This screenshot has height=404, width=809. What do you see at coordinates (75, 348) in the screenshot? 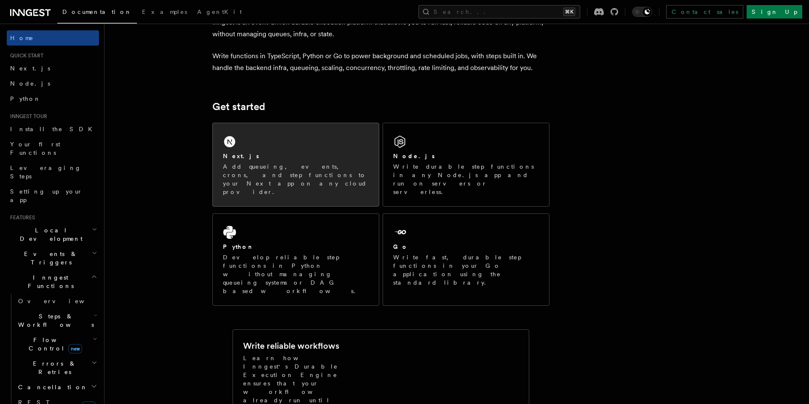
I see `span: new` at bounding box center [75, 348].